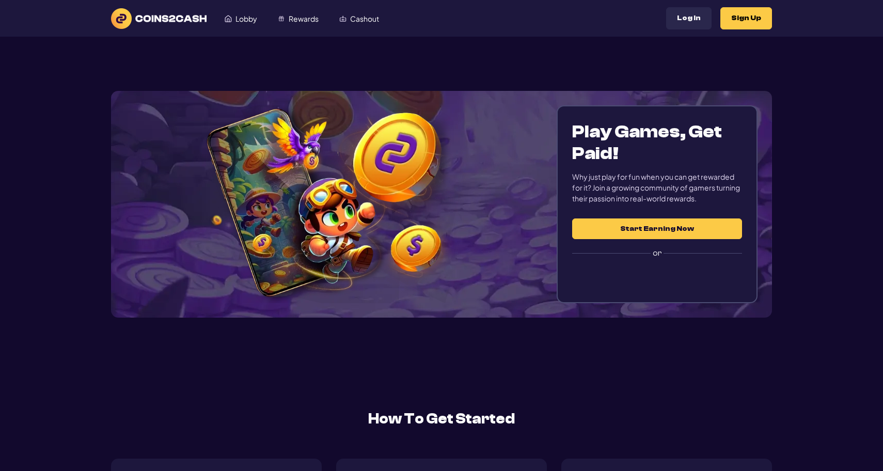  What do you see at coordinates (441, 419) in the screenshot?
I see `h2: How To Get Started` at bounding box center [441, 419].